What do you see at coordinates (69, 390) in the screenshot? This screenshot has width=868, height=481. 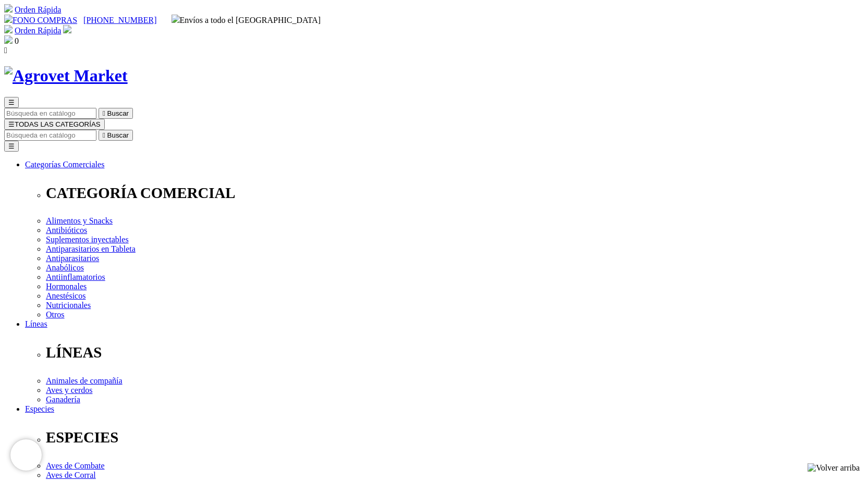 I see `span: Aves y cerdos` at bounding box center [69, 390].